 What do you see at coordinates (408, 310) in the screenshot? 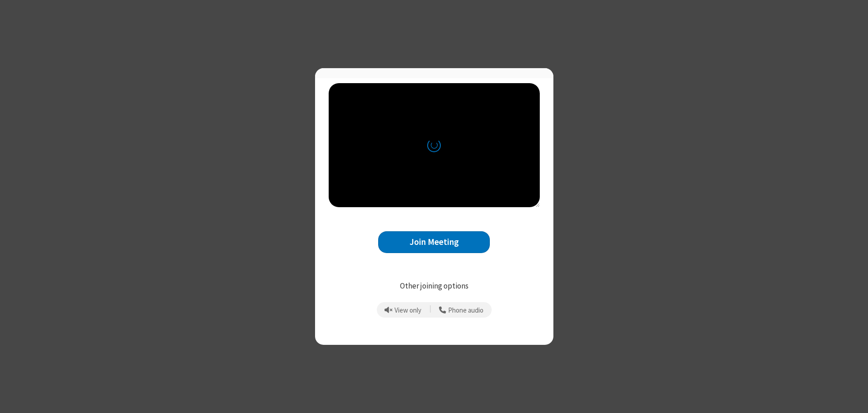
I see `span: View only` at bounding box center [408, 310].